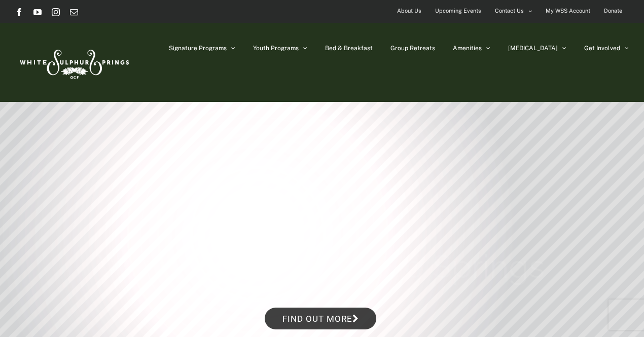 This screenshot has width=644, height=337. Describe the element at coordinates (472, 48) in the screenshot. I see `a: Amenities` at that location.